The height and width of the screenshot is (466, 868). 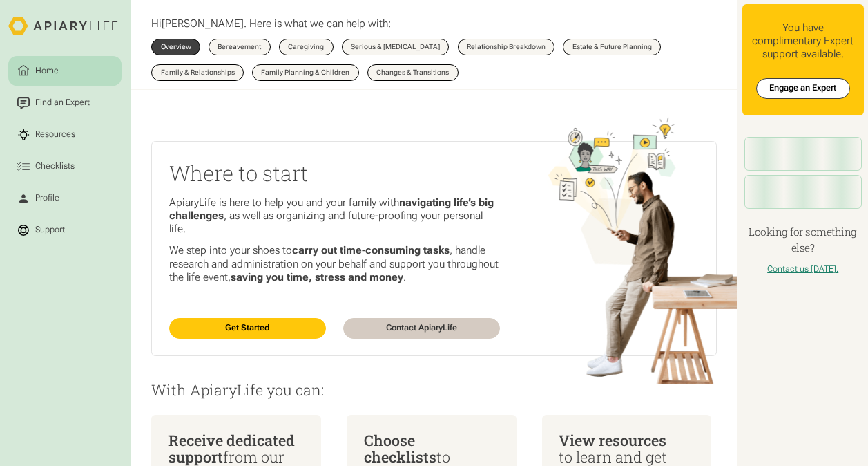 What do you see at coordinates (50, 230) in the screenshot?
I see `div: Support` at bounding box center [50, 230].